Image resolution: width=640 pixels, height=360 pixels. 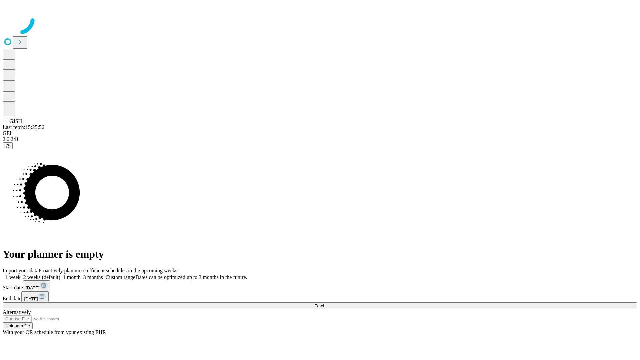 I want to click on span: Alternatively, so click(x=17, y=312).